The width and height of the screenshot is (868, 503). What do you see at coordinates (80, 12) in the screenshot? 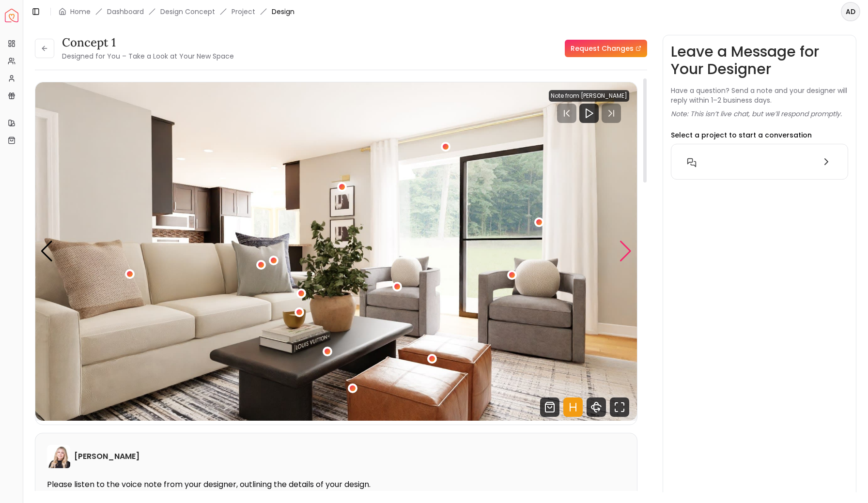
I see `a: Home` at bounding box center [80, 12].